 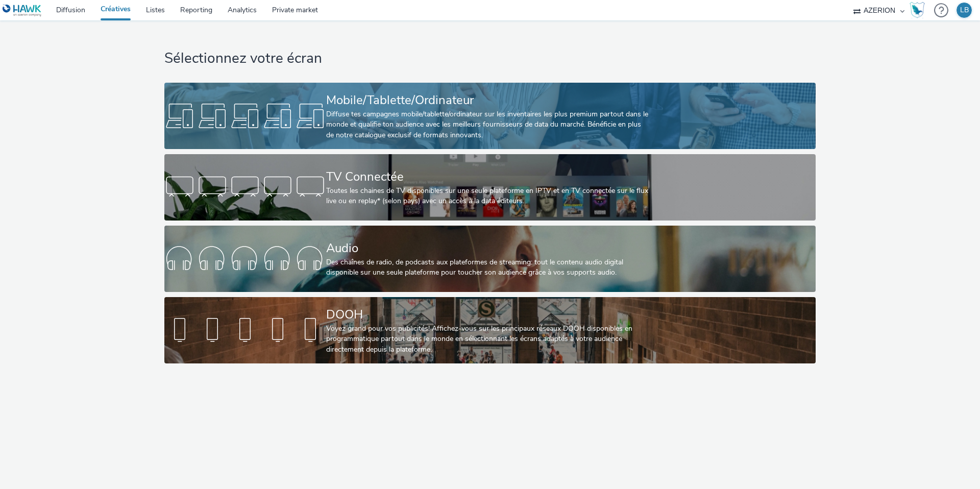 I want to click on div: DOOH, so click(x=487, y=314).